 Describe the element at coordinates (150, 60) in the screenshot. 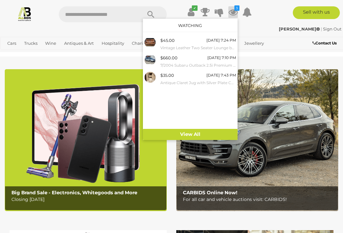

I see `img: 54161-1a_ex.jpg` at that location.